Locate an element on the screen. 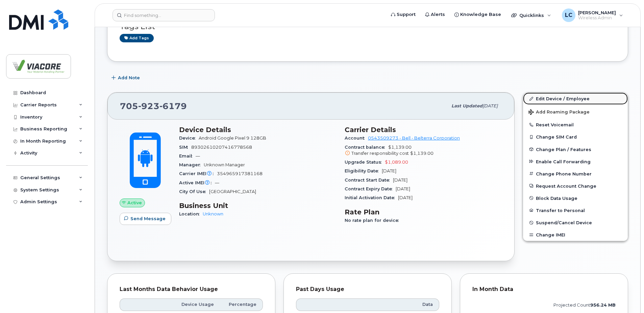 The height and width of the screenshot is (313, 644). span: Quicklinks is located at coordinates (532, 16).